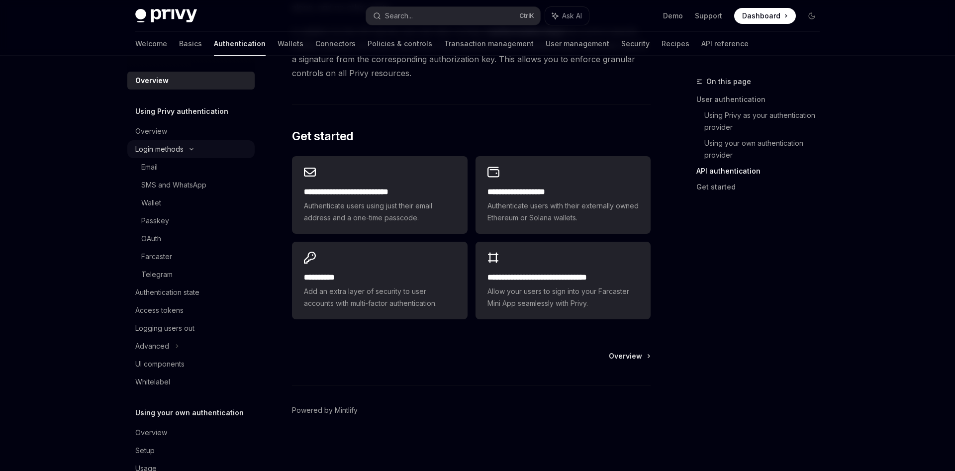 The height and width of the screenshot is (471, 955). Describe the element at coordinates (191, 239) in the screenshot. I see `a: OAuth` at that location.